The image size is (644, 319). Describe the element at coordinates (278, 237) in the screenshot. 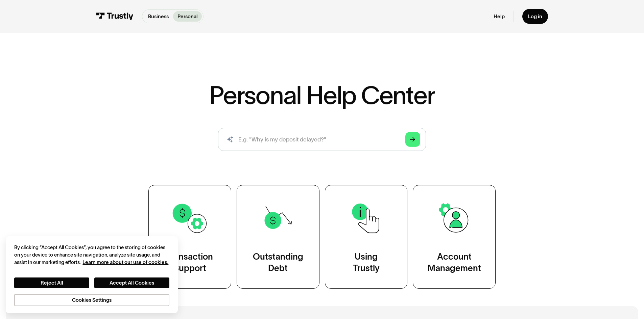

I see `a: OutstandingDebt` at that location.